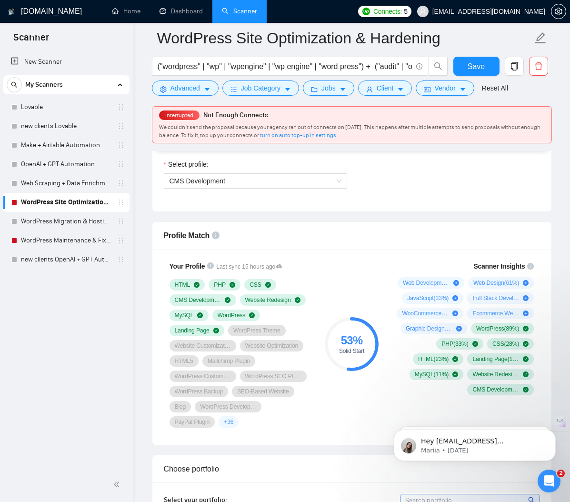 The image size is (570, 502). Describe the element at coordinates (185, 88) in the screenshot. I see `span: Advanced` at that location.